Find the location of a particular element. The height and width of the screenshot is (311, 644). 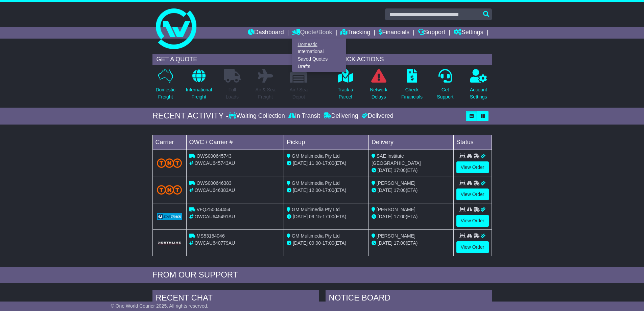

span: 09:00 is located at coordinates (315, 243).